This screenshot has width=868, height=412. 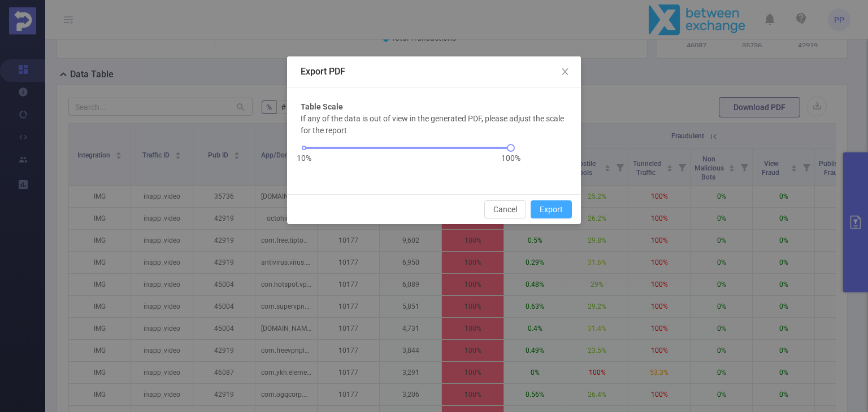 I want to click on button: Close, so click(x=565, y=73).